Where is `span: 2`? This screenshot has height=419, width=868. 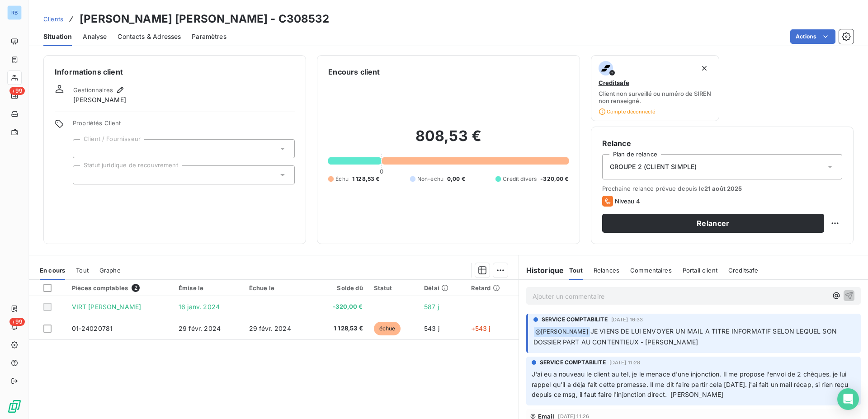 span: 2 is located at coordinates (136, 288).